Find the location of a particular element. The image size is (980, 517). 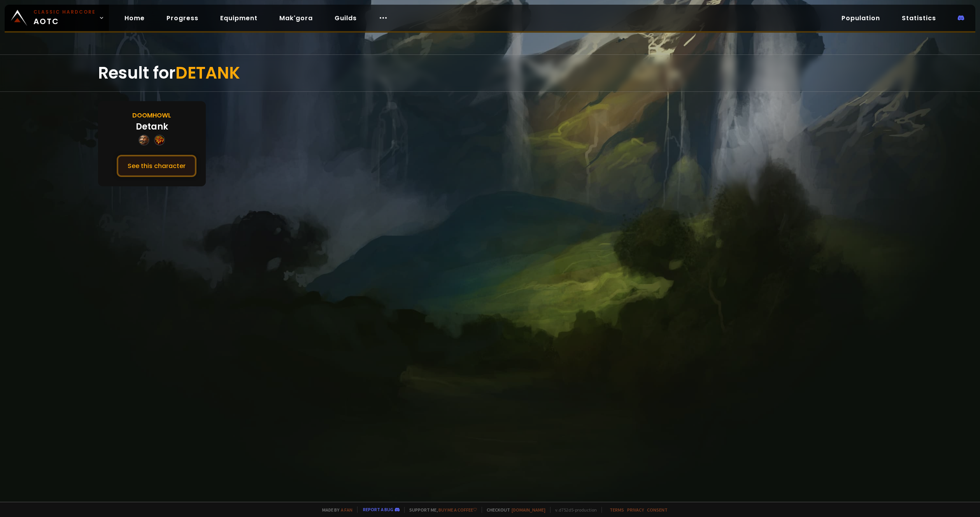

a: a fan is located at coordinates (347, 509).